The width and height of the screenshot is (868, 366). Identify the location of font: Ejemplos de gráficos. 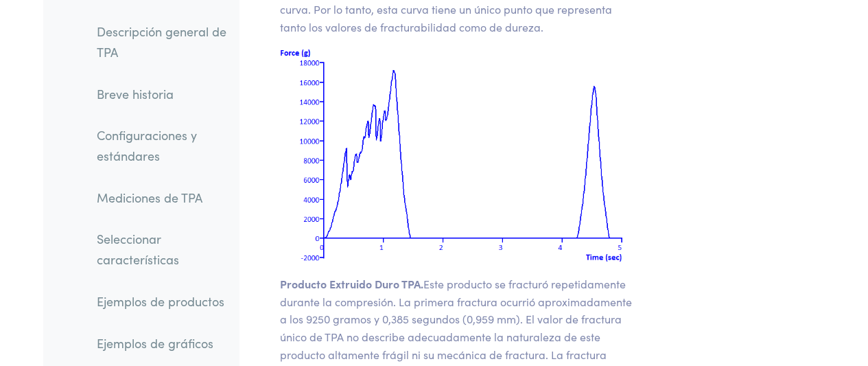
(155, 342).